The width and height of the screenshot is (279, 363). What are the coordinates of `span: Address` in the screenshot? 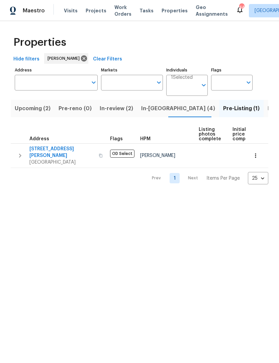 It's located at (39, 139).